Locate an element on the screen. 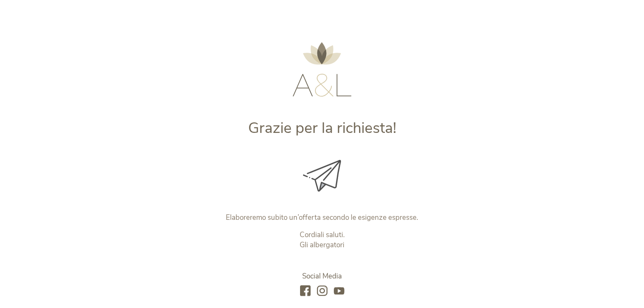 Image resolution: width=644 pixels, height=308 pixels. a: facebook is located at coordinates (306, 291).